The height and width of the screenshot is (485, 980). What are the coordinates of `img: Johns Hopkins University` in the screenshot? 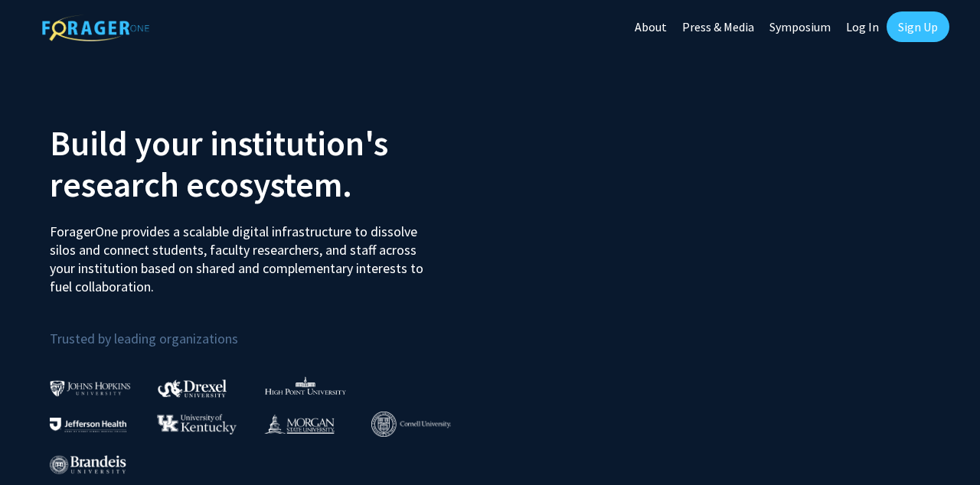 It's located at (90, 388).